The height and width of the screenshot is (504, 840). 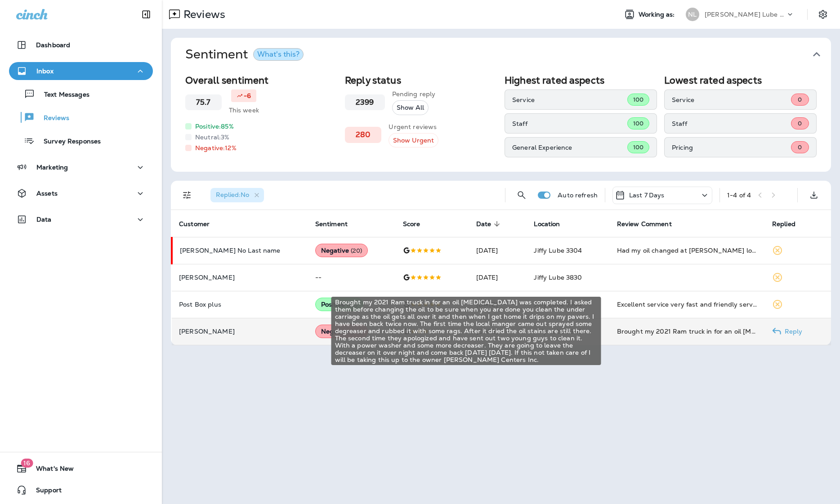 I want to click on h2: Lowest rated aspects, so click(x=740, y=80).